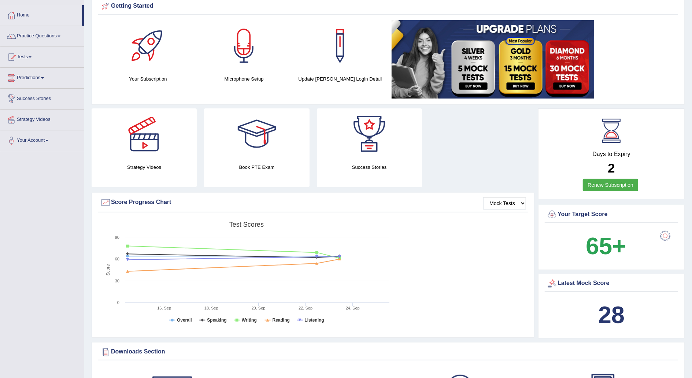 The width and height of the screenshot is (692, 378). Describe the element at coordinates (42, 119) in the screenshot. I see `a: Strategy Videos` at that location.